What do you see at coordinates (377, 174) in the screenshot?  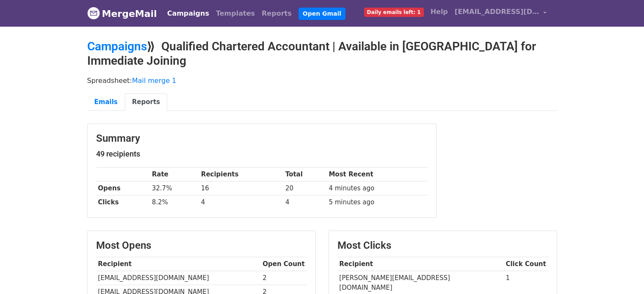 I see `th: Most Recent` at bounding box center [377, 174].